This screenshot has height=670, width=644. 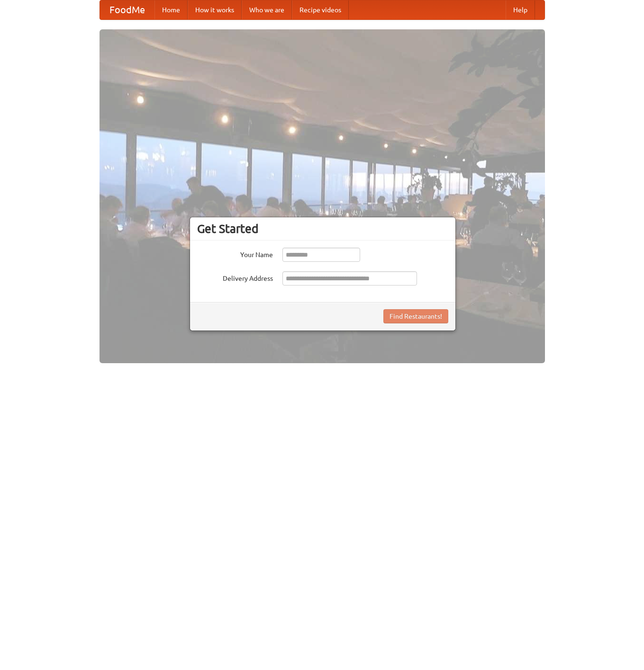 What do you see at coordinates (214, 10) in the screenshot?
I see `a: How it works` at bounding box center [214, 10].